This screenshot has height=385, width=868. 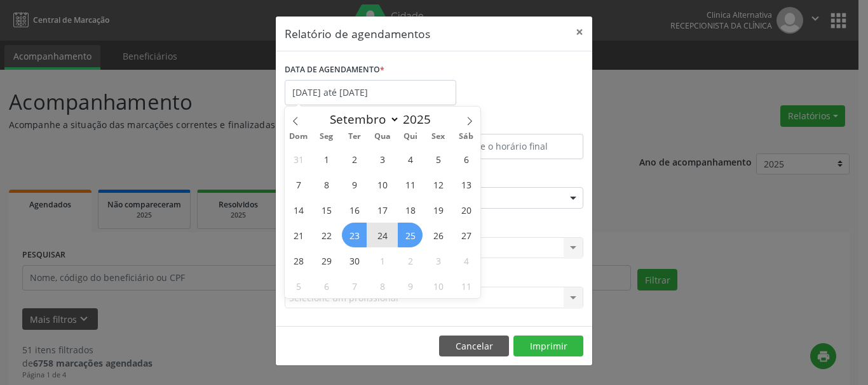 I want to click on span: Outubro 10, 2025, so click(x=438, y=285).